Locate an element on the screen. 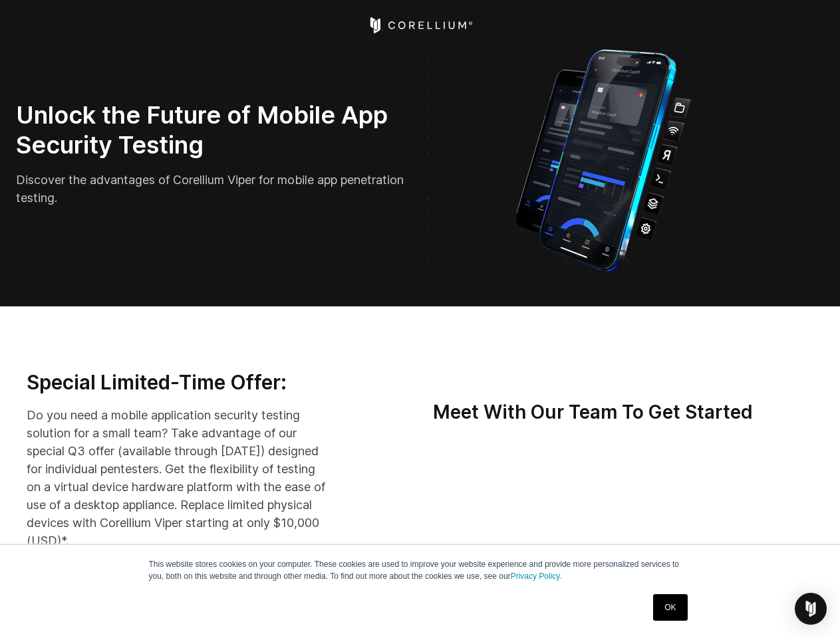  a: Corellium Home is located at coordinates (419, 25).